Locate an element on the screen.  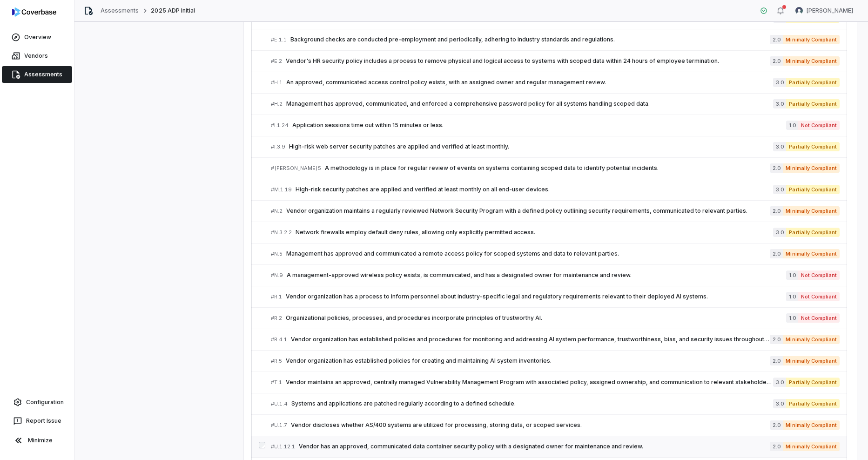
span: High-risk security patches are applied and verified at least monthly on all end-user devices. is located at coordinates (534, 189).